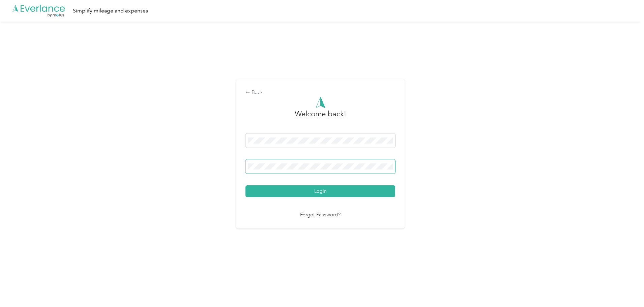 The width and height of the screenshot is (644, 307). What do you see at coordinates (110, 11) in the screenshot?
I see `div: Simplify mileage and expenses` at bounding box center [110, 11].